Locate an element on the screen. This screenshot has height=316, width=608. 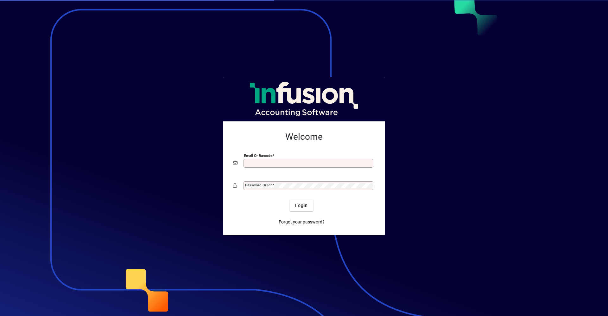
button: Login is located at coordinates (301, 205).